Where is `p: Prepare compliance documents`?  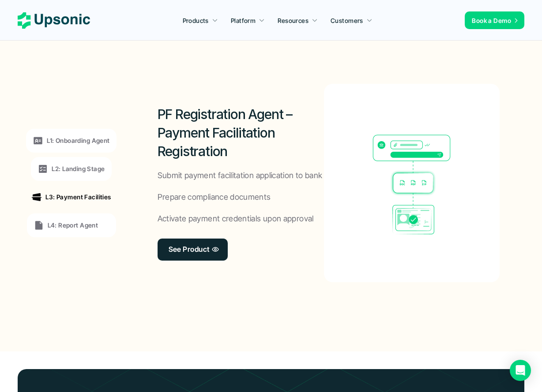 p: Prepare compliance documents is located at coordinates (214, 197).